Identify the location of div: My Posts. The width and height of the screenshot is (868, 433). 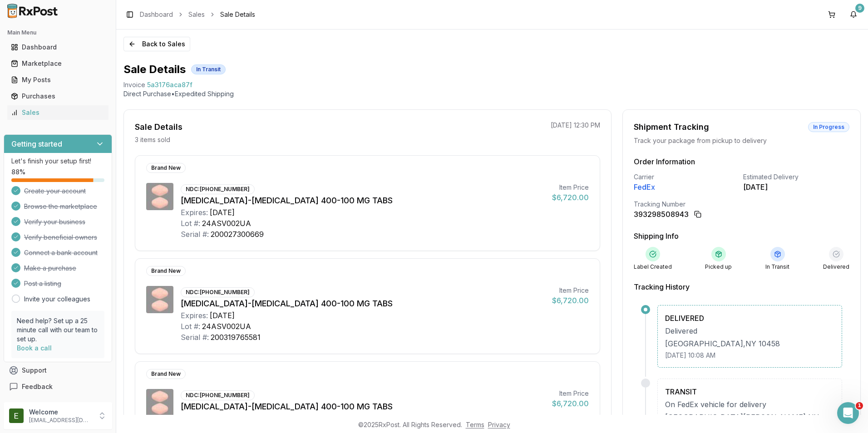
(58, 80).